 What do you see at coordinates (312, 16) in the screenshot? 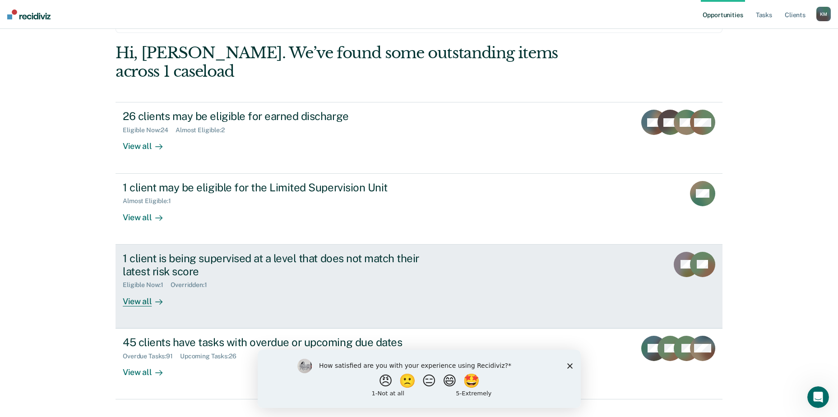
I see `div: Close survey` at bounding box center [312, 16].